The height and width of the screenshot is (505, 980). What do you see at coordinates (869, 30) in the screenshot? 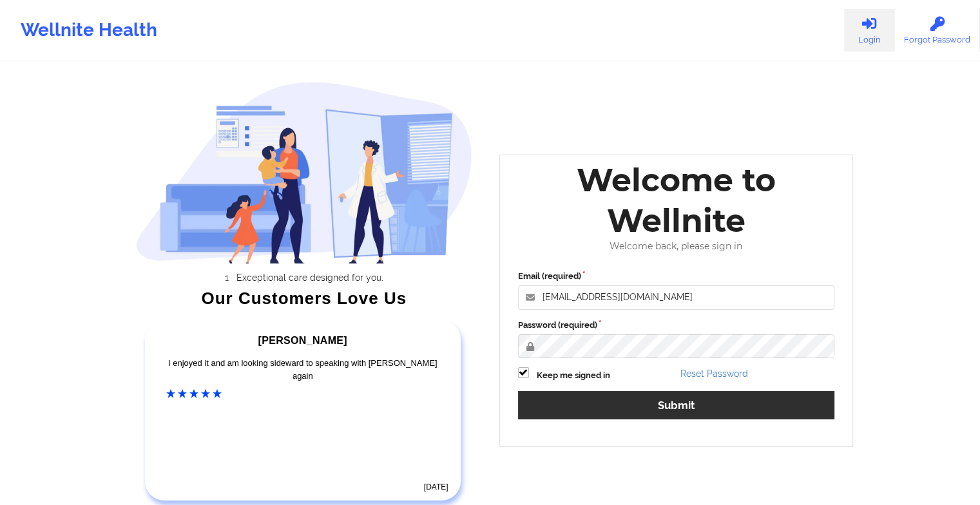
I see `a: Login` at bounding box center [869, 30].